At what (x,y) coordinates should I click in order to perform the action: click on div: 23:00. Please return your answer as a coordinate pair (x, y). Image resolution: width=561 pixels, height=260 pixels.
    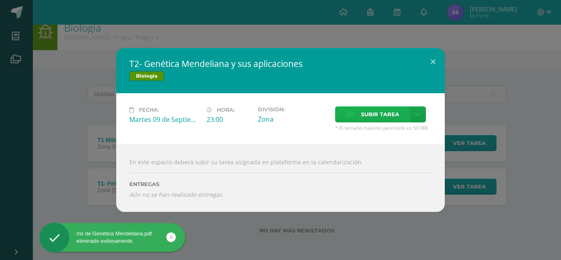
    Looking at the image, I should click on (229, 120).